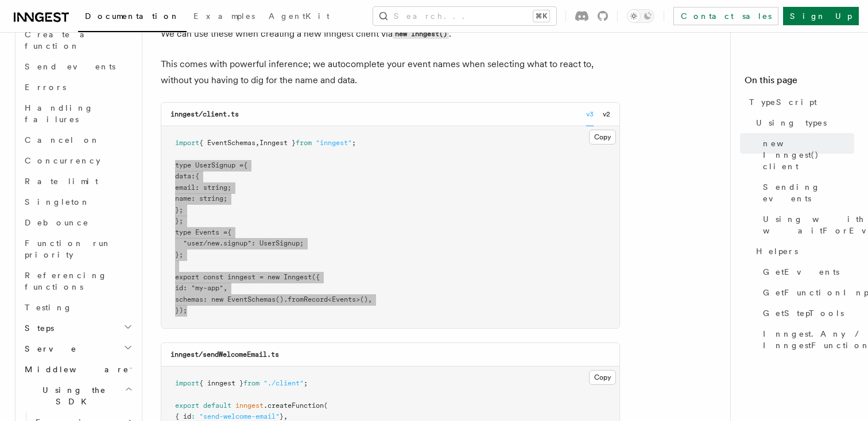 Image resolution: width=868 pixels, height=421 pixels. What do you see at coordinates (78, 67) in the screenshot?
I see `a: Send events` at bounding box center [78, 67].